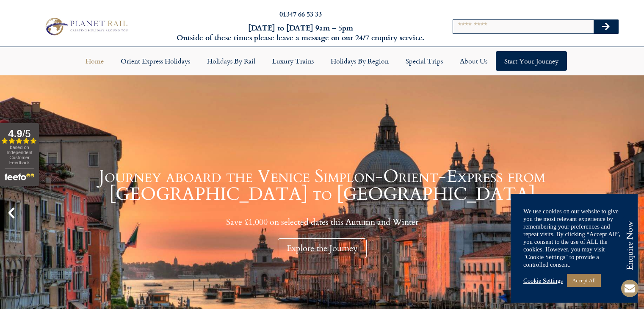 The height and width of the screenshot is (309, 644). What do you see at coordinates (542, 281) in the screenshot?
I see `a: Cookie Settings` at bounding box center [542, 281].